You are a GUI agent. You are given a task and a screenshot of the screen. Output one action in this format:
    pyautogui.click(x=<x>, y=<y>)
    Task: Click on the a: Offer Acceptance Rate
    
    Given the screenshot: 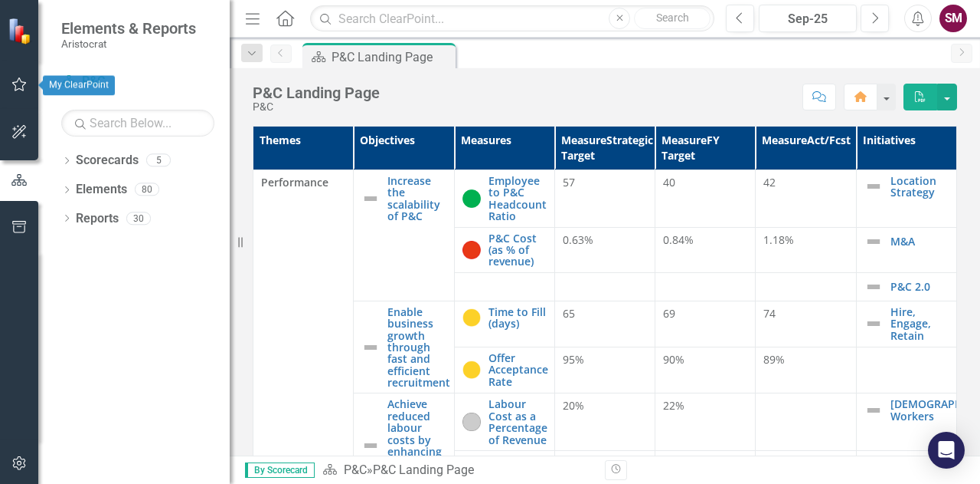 What is the action you would take?
    pyautogui.click(x=518, y=369)
    